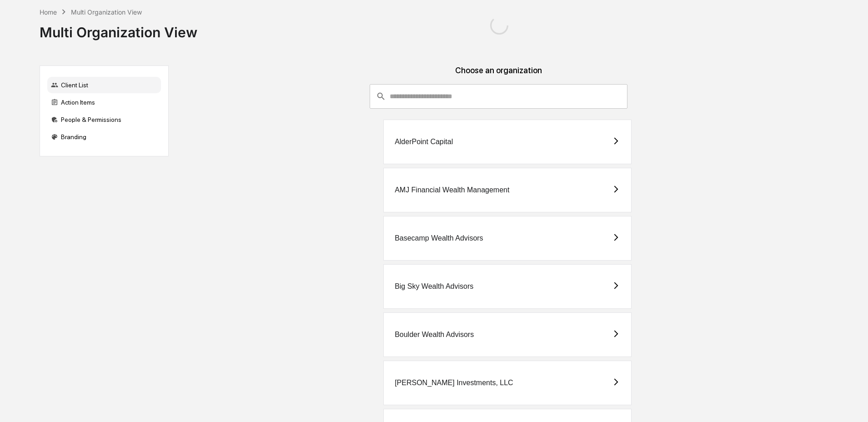 The width and height of the screenshot is (868, 422). I want to click on div: Action Items, so click(105, 102).